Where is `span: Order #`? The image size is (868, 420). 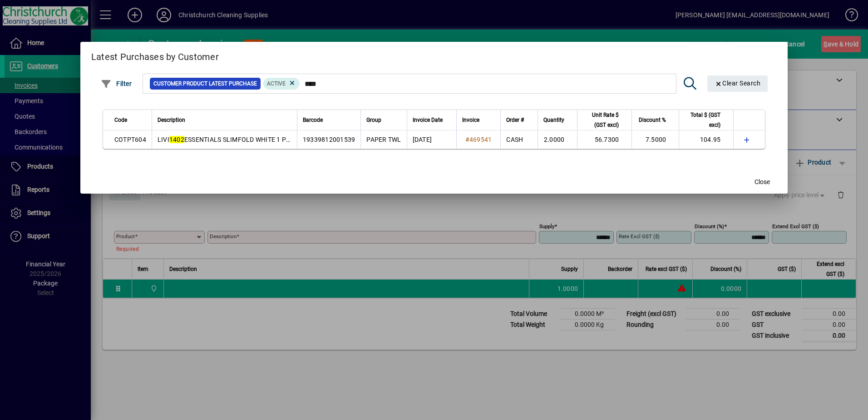 span: Order # is located at coordinates (515, 120).